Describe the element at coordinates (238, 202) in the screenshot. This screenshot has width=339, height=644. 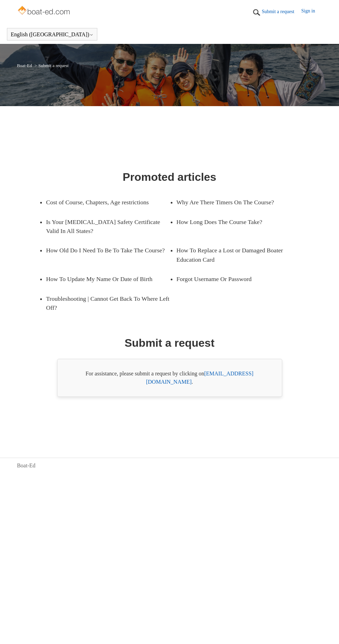
I see `a: Why Are There Timers On The Course?` at that location.